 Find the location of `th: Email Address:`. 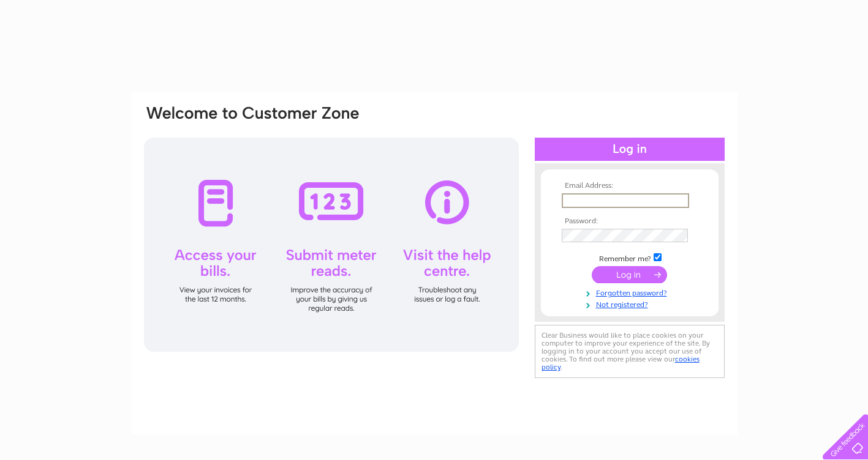

th: Email Address: is located at coordinates (629, 186).